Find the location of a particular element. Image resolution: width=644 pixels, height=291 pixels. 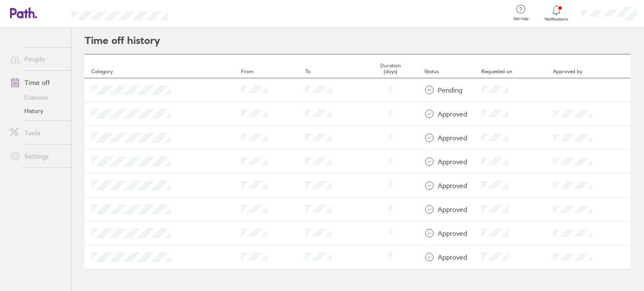

a: History is located at coordinates (37, 111).